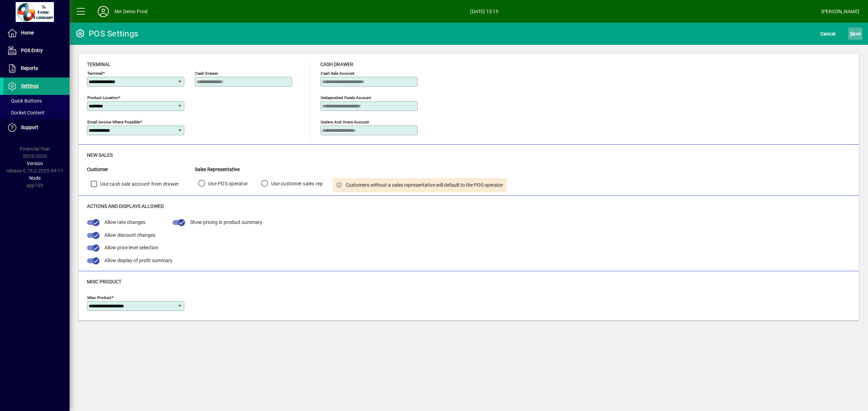 The width and height of the screenshot is (868, 411). I want to click on span: Quick Buttons, so click(24, 101).